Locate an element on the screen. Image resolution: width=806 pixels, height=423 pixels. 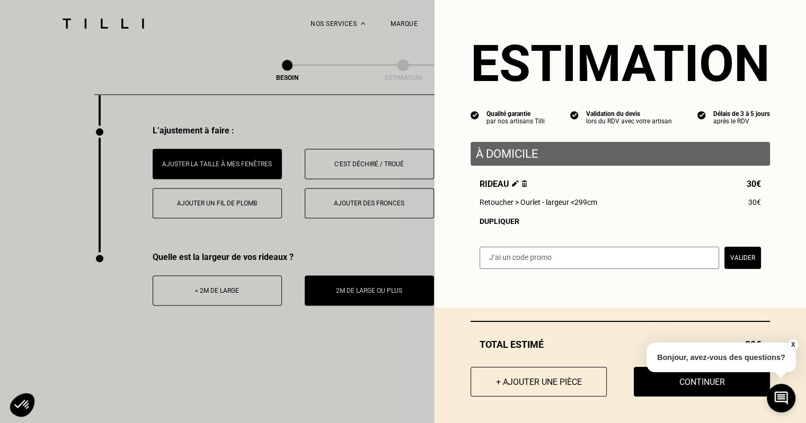
section: Estimation is located at coordinates (620, 64).